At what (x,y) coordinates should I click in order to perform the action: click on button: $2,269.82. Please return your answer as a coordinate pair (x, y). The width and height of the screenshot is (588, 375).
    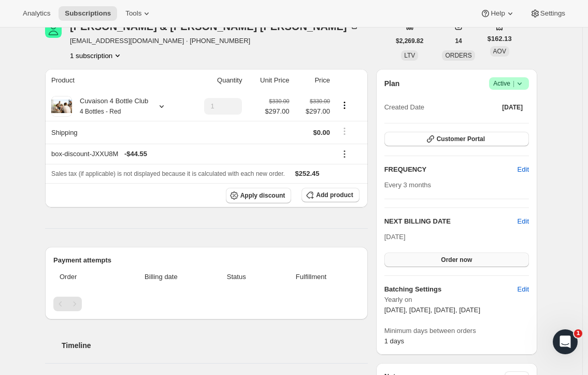
    Looking at the image, I should click on (409, 41).